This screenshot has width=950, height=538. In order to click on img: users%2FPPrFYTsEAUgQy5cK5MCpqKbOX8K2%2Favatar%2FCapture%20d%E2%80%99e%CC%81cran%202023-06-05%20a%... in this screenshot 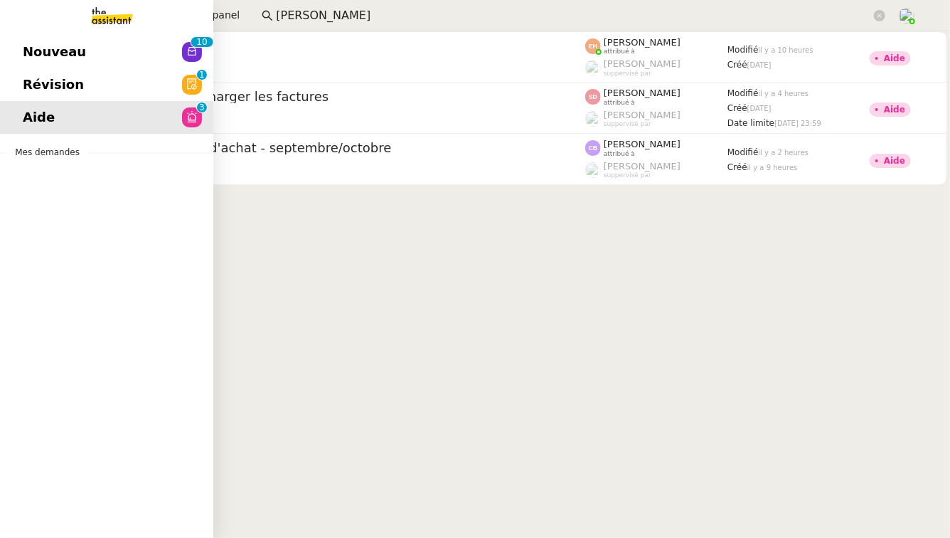, I will do `click(907, 16)`.